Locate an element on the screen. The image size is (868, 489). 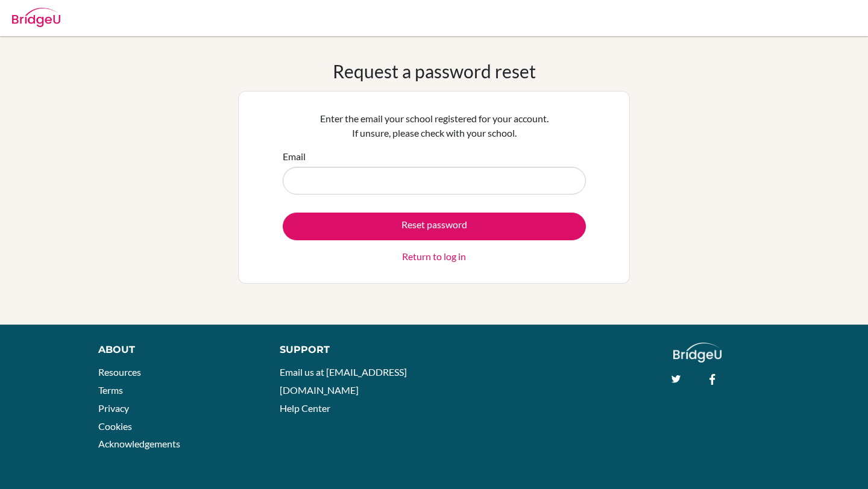
div: Support is located at coordinates (351, 350).